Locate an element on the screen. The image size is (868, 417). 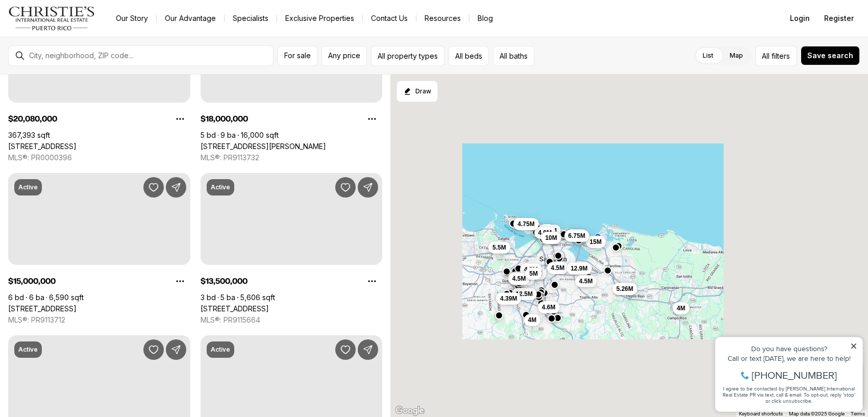
span: 5.5M is located at coordinates (499, 247).